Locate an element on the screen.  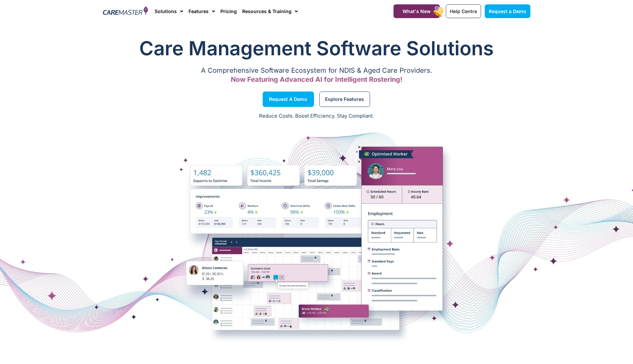
span: Help Centre is located at coordinates (463, 11).